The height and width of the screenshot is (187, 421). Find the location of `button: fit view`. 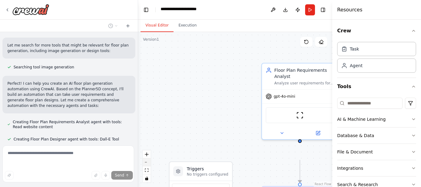

button: fit view is located at coordinates (147, 171).